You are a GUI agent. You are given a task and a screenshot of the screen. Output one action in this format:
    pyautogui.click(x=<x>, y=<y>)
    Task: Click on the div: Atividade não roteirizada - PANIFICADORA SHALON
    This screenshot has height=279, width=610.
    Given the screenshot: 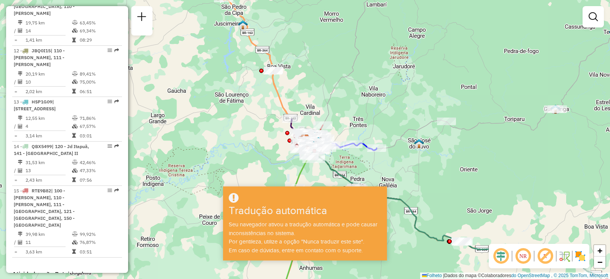 What is the action you would take?
    pyautogui.click(x=554, y=109)
    